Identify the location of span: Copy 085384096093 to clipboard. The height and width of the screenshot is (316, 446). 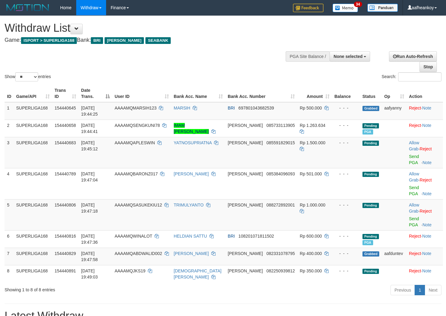
(280, 174).